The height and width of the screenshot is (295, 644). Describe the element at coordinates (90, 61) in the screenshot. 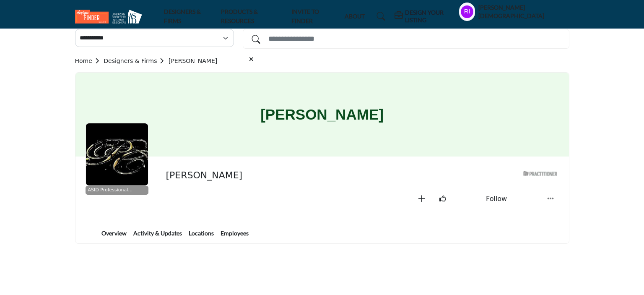

I see `a: Home` at that location.